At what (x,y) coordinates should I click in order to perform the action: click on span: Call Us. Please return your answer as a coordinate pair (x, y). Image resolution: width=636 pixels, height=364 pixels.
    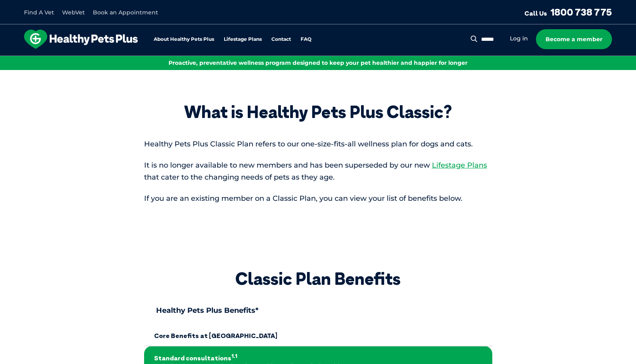
    Looking at the image, I should click on (536, 13).